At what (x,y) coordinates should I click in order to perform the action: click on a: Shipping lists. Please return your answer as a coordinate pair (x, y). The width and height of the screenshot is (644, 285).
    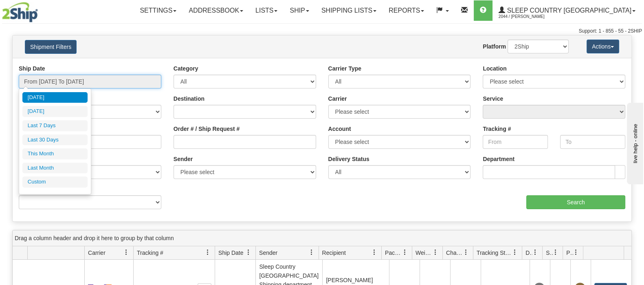
    Looking at the image, I should click on (349, 10).